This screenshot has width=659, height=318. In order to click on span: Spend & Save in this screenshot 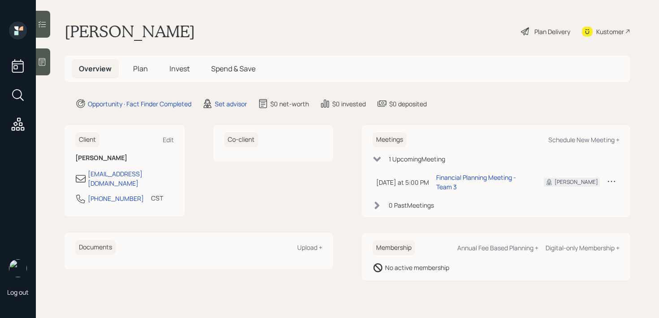, I will do `click(233, 69)`.